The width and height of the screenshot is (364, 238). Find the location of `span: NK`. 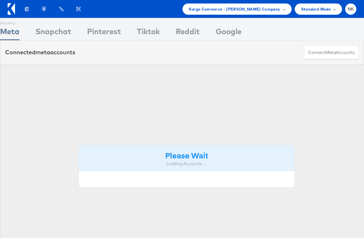

span: NK is located at coordinates (351, 9).